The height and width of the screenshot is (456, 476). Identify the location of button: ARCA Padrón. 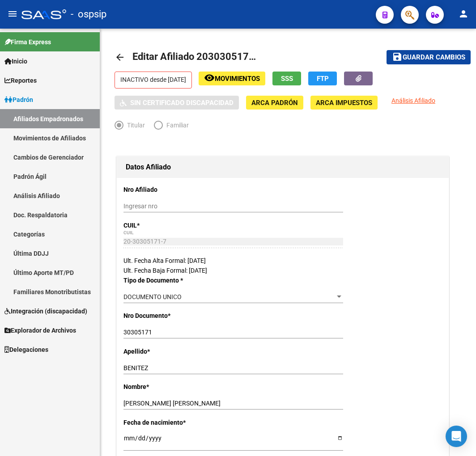
(275, 102).